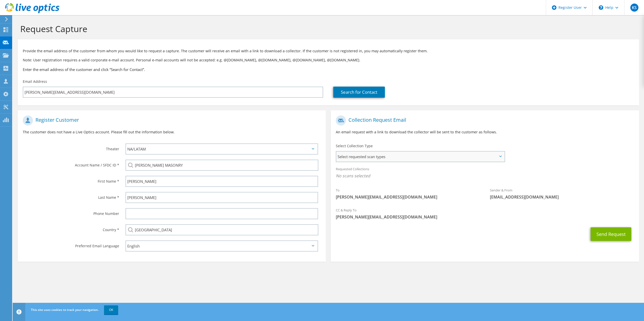 This screenshot has height=321, width=644. Describe the element at coordinates (359, 92) in the screenshot. I see `a: Search for Contact` at that location.